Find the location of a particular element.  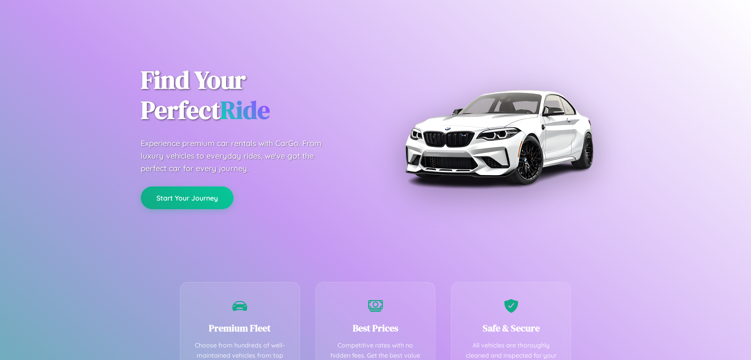

h3: Safe & Secure is located at coordinates (511, 328).